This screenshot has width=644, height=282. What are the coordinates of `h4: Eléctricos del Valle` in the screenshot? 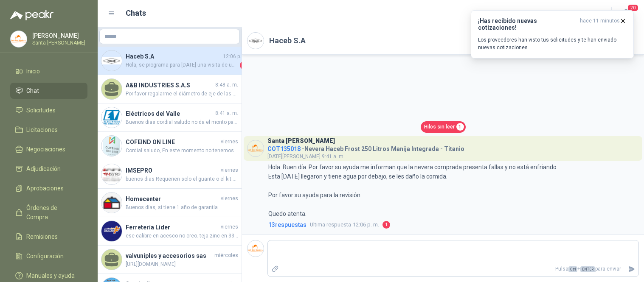 It's located at (170, 114).